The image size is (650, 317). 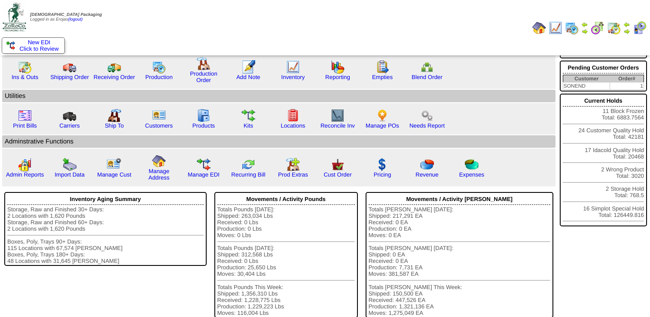 What do you see at coordinates (114, 126) in the screenshot?
I see `a: Ship To` at bounding box center [114, 126].